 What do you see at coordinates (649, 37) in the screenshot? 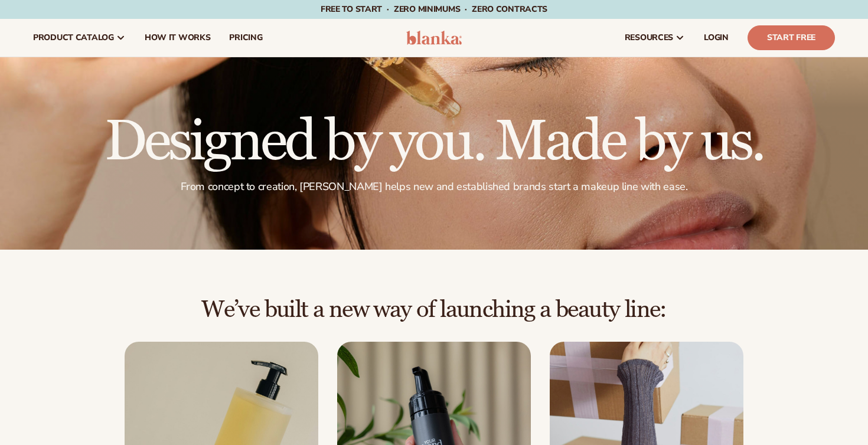
I see `span: resources` at bounding box center [649, 37].